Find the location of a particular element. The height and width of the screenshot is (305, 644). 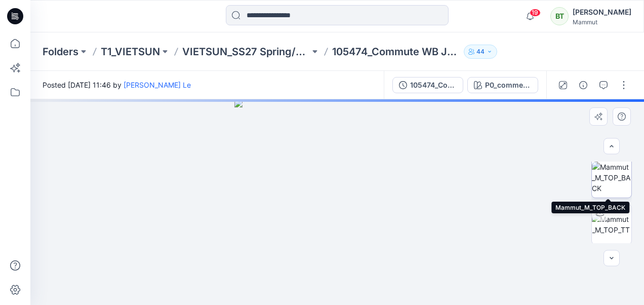

p: Folders is located at coordinates (60, 52).